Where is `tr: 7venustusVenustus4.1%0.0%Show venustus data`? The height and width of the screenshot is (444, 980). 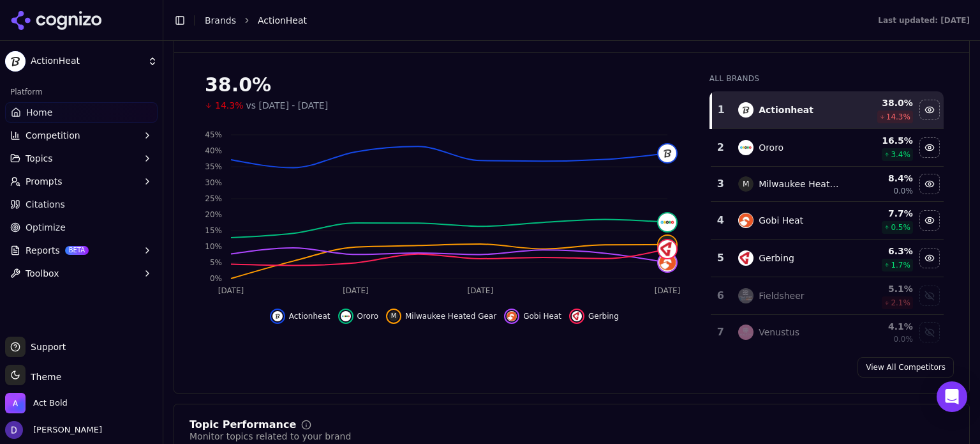
tr: 7venustusVenustus4.1%0.0%Show venustus data is located at coordinates (828, 332).